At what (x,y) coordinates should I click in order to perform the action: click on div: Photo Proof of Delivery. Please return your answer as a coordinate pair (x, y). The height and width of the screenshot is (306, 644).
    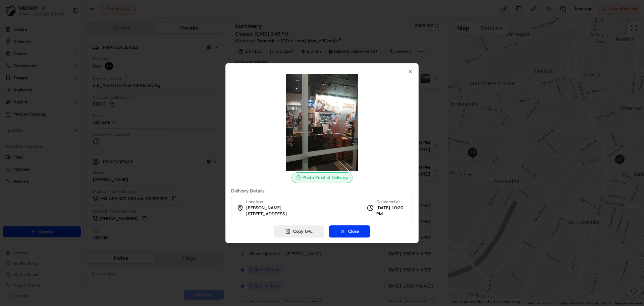
    Looking at the image, I should click on (322, 178).